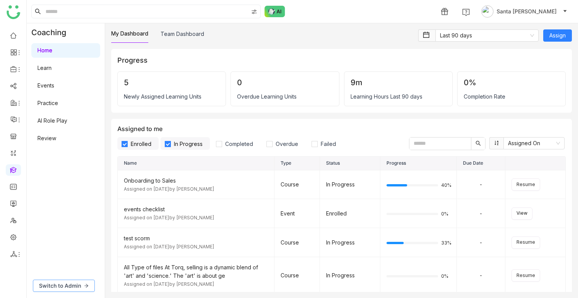 This screenshot has width=578, height=298. I want to click on a: Practice, so click(48, 103).